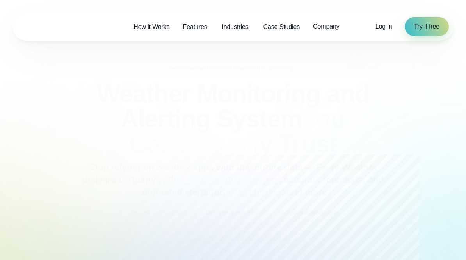  I want to click on span: Case Studies, so click(282, 27).